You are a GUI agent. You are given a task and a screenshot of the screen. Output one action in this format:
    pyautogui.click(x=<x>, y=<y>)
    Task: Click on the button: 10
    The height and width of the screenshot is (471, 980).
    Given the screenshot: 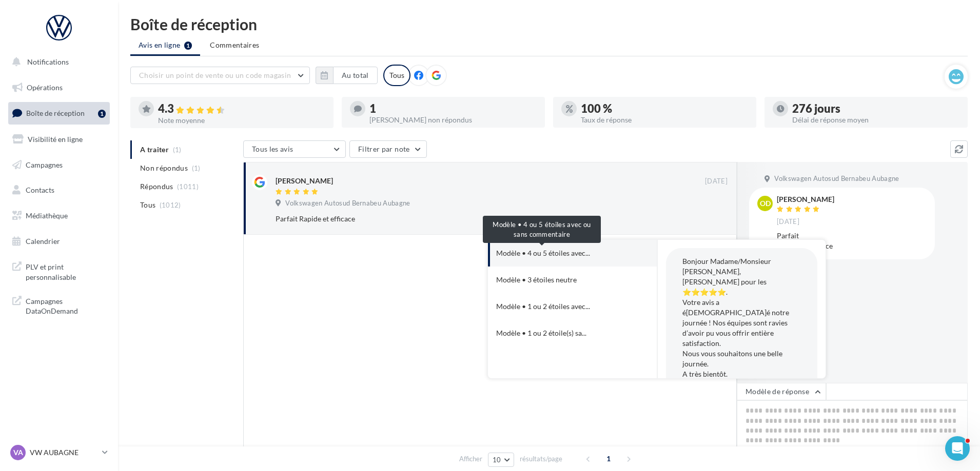 What is the action you would take?
    pyautogui.click(x=501, y=460)
    